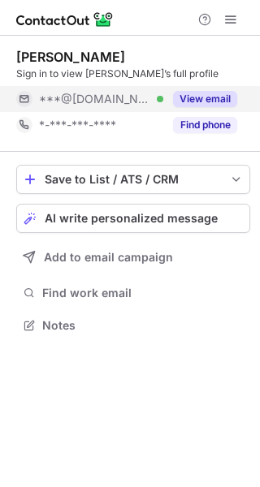 The image size is (260, 487). I want to click on button: AI write personalized message, so click(133, 219).